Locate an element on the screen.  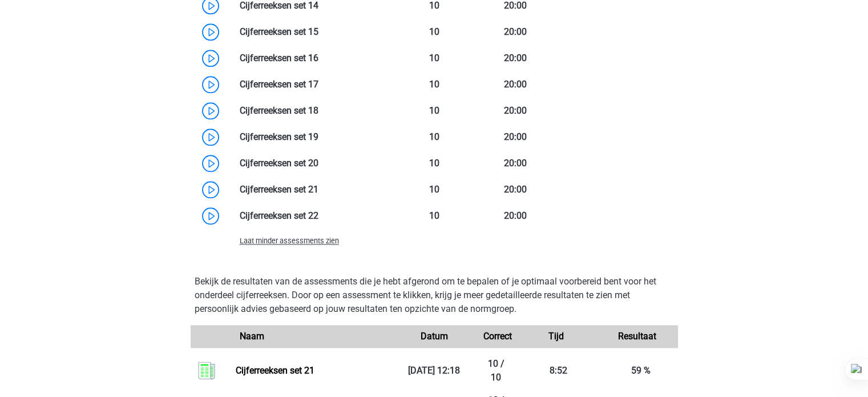
span: Laat minder assessments zien is located at coordinates (289, 240).